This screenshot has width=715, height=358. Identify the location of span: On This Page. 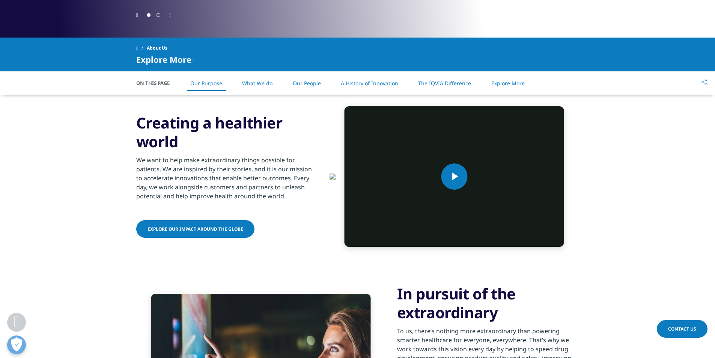
(157, 83).